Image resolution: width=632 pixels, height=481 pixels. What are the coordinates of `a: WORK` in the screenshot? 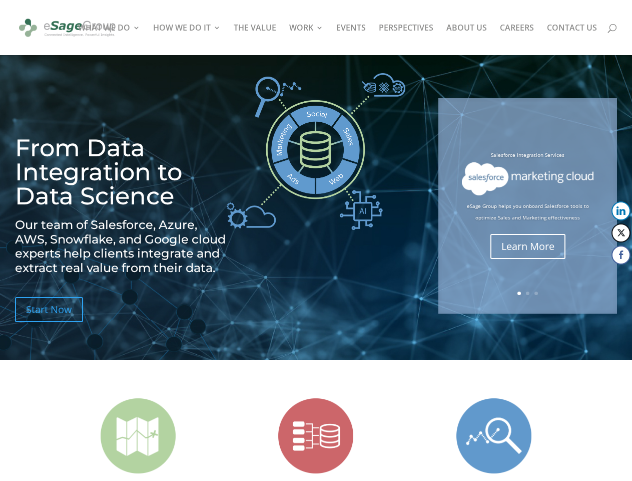 It's located at (306, 40).